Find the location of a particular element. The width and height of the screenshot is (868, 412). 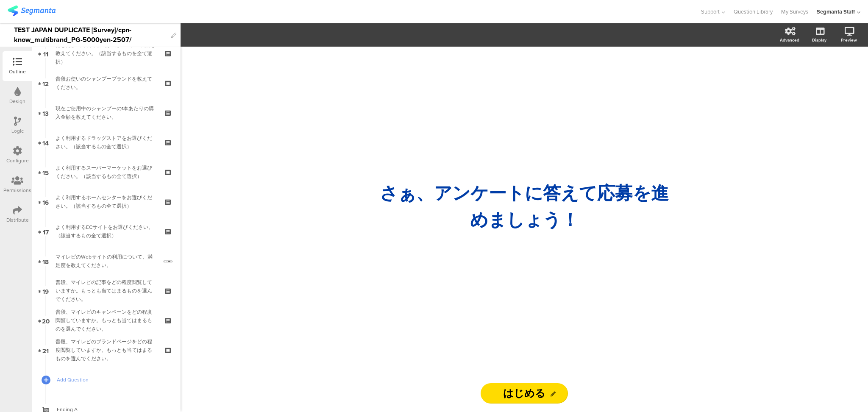

img: segmanta logo is located at coordinates (31, 11).